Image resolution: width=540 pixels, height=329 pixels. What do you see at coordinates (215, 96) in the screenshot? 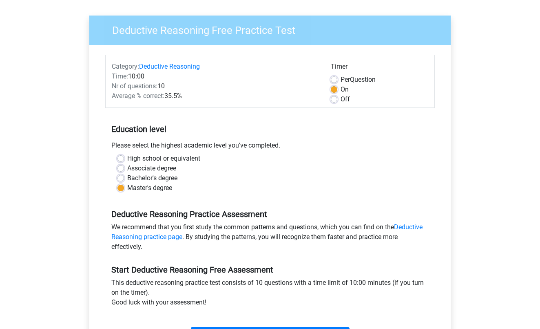
I see `div: 35.5%` at bounding box center [215, 96].